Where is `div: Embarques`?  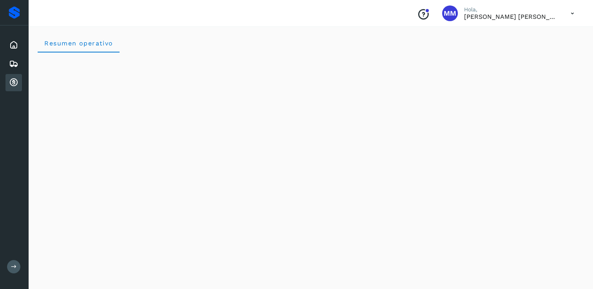 div: Embarques is located at coordinates (14, 64).